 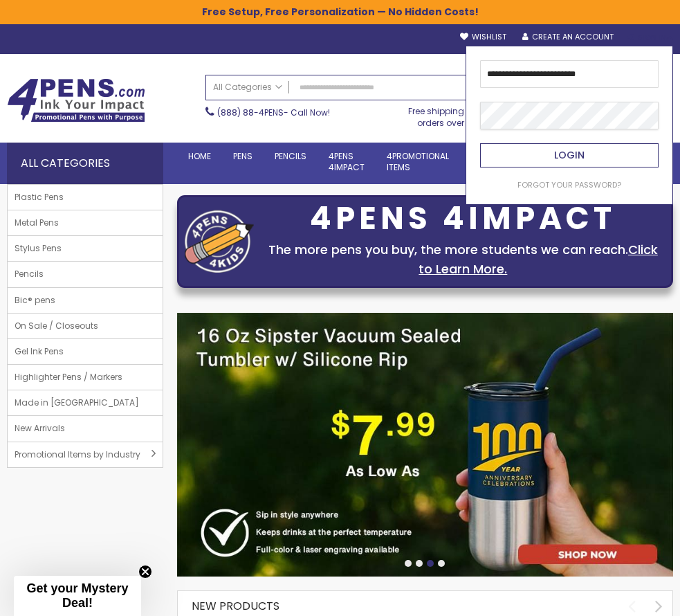 What do you see at coordinates (251, 112) in the screenshot?
I see `a: (888) 88-4PENS` at bounding box center [251, 112].